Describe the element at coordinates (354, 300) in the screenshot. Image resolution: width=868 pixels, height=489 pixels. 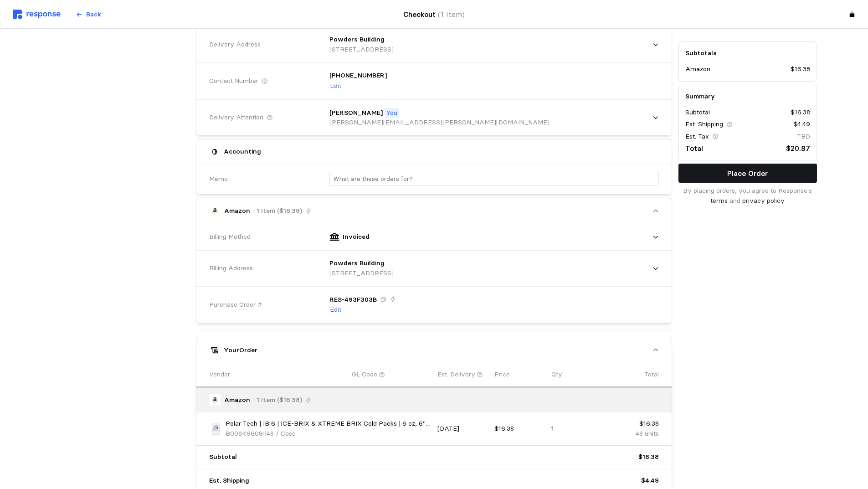
I see `p: RES-493F303B` at that location.